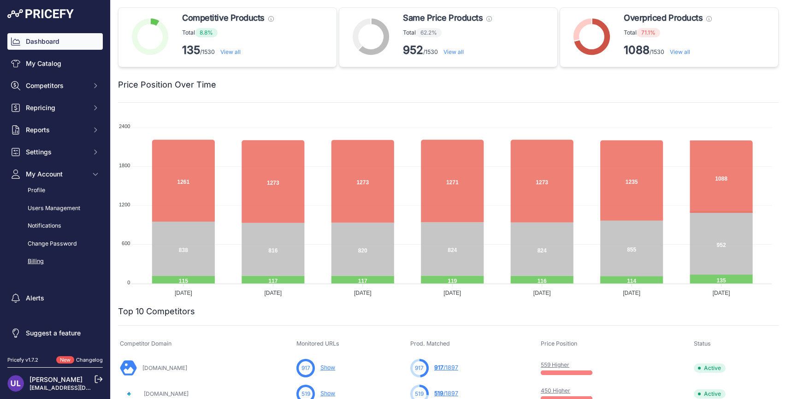 This screenshot has width=786, height=399. Describe the element at coordinates (430, 343) in the screenshot. I see `span: Prod. Matched` at that location.